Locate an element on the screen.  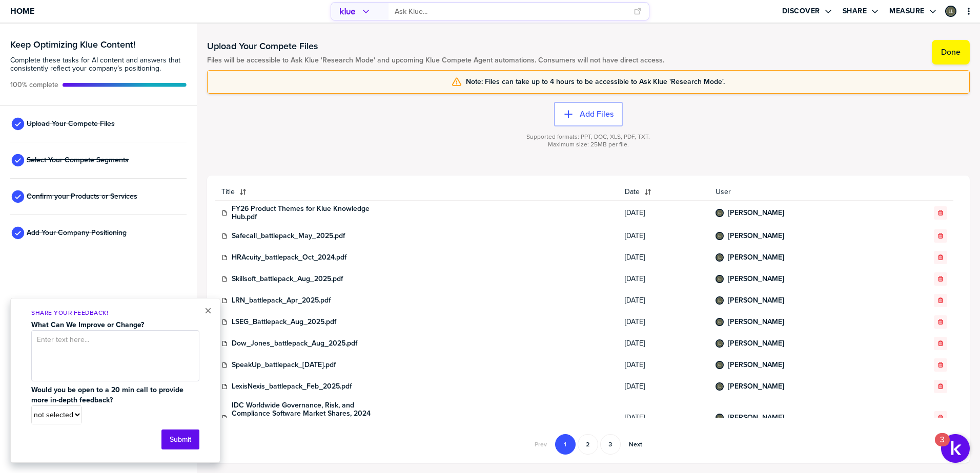
span: Add Your Company Positioning is located at coordinates (76, 233).